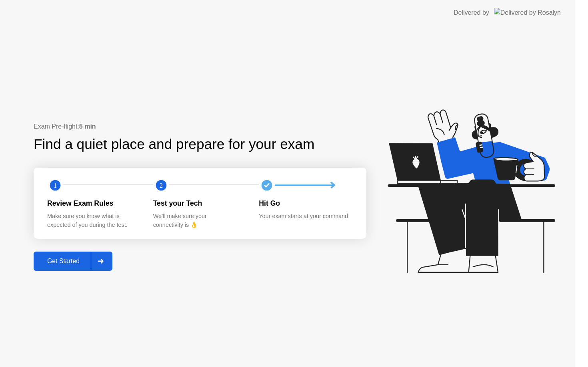  What do you see at coordinates (73, 261) in the screenshot?
I see `button: Get Started` at bounding box center [73, 261].